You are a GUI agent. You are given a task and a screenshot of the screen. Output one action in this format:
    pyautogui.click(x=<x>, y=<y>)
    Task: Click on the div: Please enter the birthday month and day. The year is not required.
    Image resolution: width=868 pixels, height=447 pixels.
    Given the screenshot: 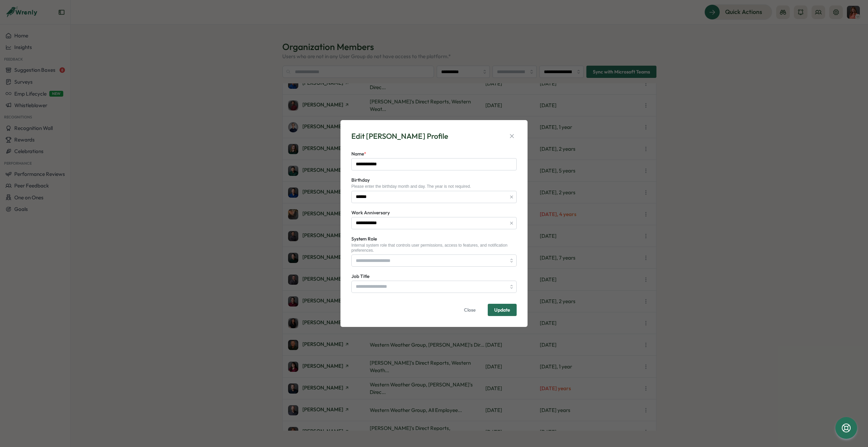 What is the action you would take?
    pyautogui.click(x=434, y=186)
    